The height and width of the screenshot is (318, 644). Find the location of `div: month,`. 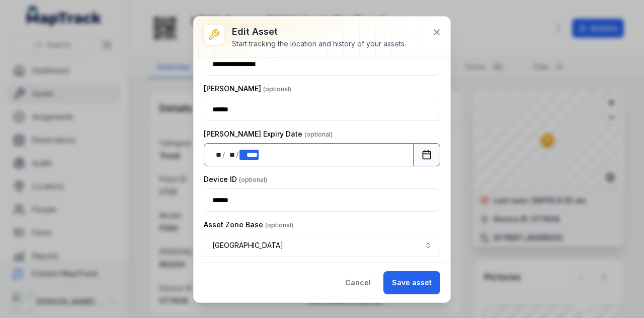

div: month, is located at coordinates (231, 155).